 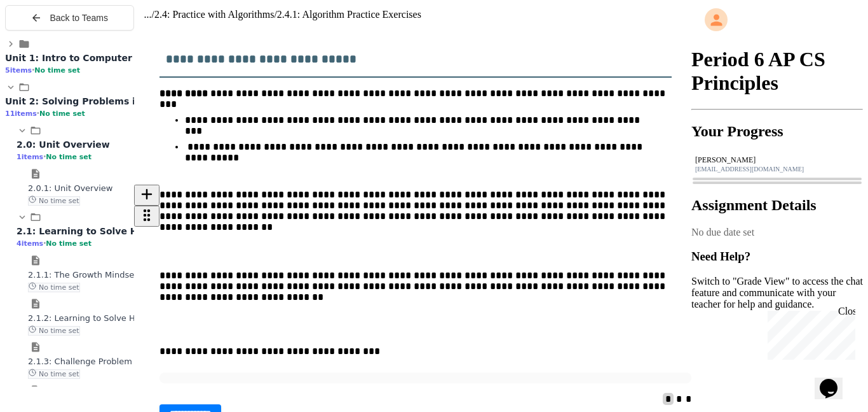 I want to click on span: 2.4.1: Algorithm Practice Exercises, so click(x=349, y=14).